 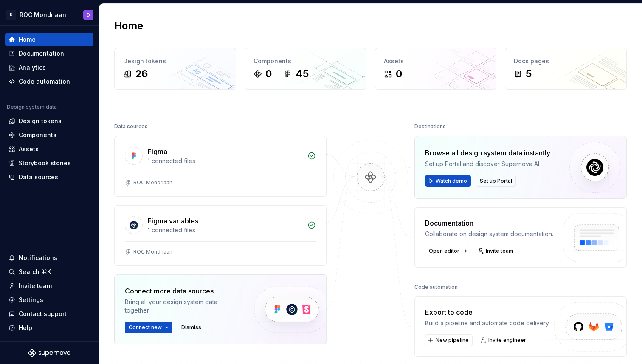 What do you see at coordinates (565, 61) in the screenshot?
I see `div: Docs pages` at bounding box center [565, 61].